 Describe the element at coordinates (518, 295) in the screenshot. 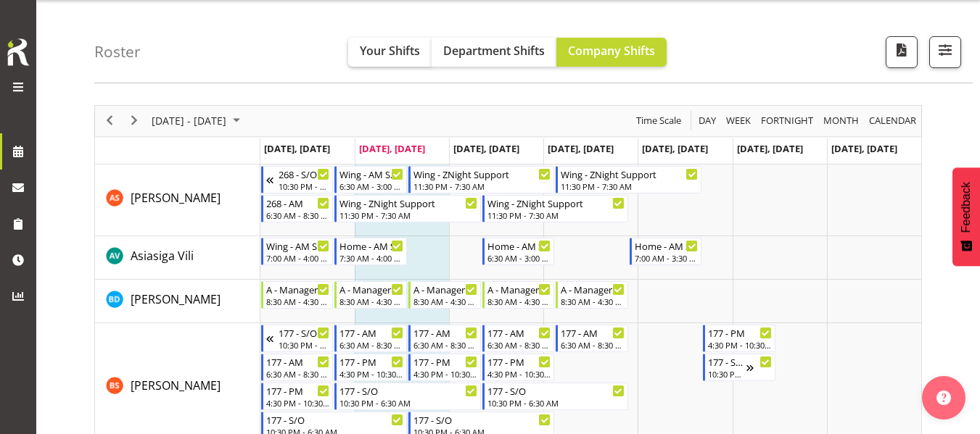

I see `div: Barbara Dunlop"s event - A - Manager Begin From Thursday, August 14, 2025 at 8:30:00 AM GMT+12:00...` at that location.